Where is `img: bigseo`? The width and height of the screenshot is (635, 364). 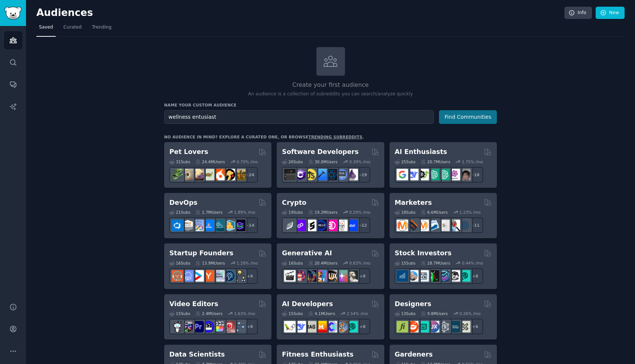
img: bigseo is located at coordinates (413, 225).